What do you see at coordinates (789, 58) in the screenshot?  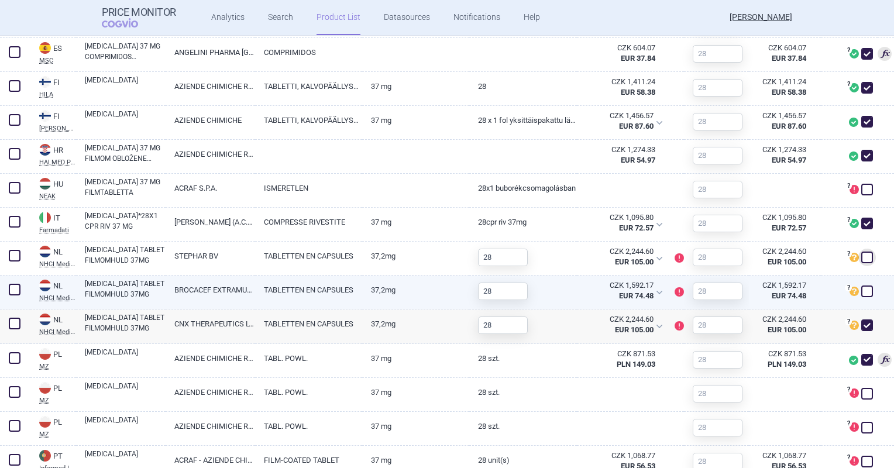 I see `strong: EUR 37.84` at bounding box center [789, 58].